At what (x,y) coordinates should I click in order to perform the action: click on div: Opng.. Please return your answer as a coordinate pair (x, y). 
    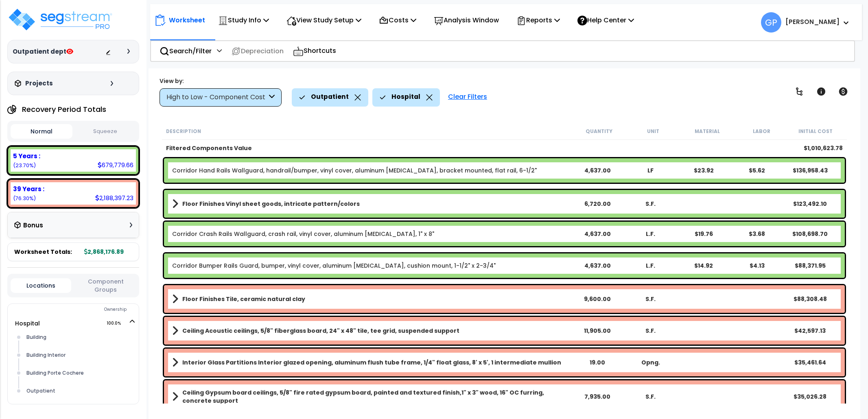
    Looking at the image, I should click on (650, 362).